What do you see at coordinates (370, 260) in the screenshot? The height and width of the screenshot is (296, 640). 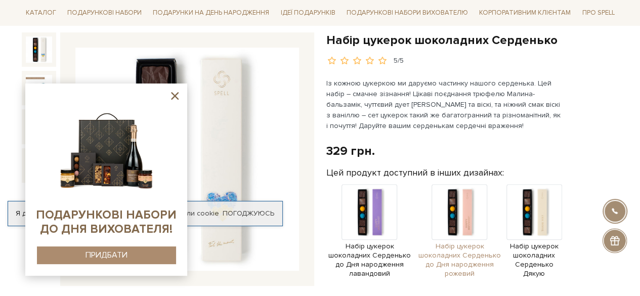 I see `span: Набір цукерок шоколадних Серденько до Дня народження лавандовий` at bounding box center [370, 260].